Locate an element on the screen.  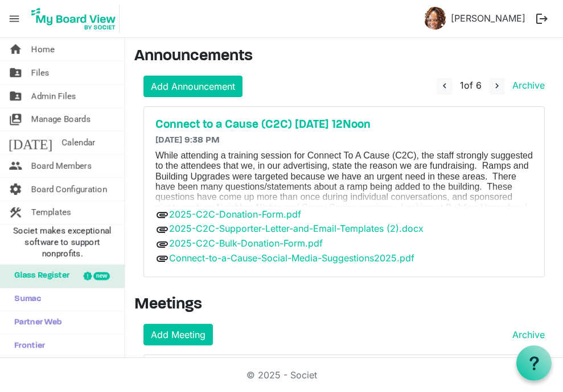
a: Add Meeting is located at coordinates (178, 335).